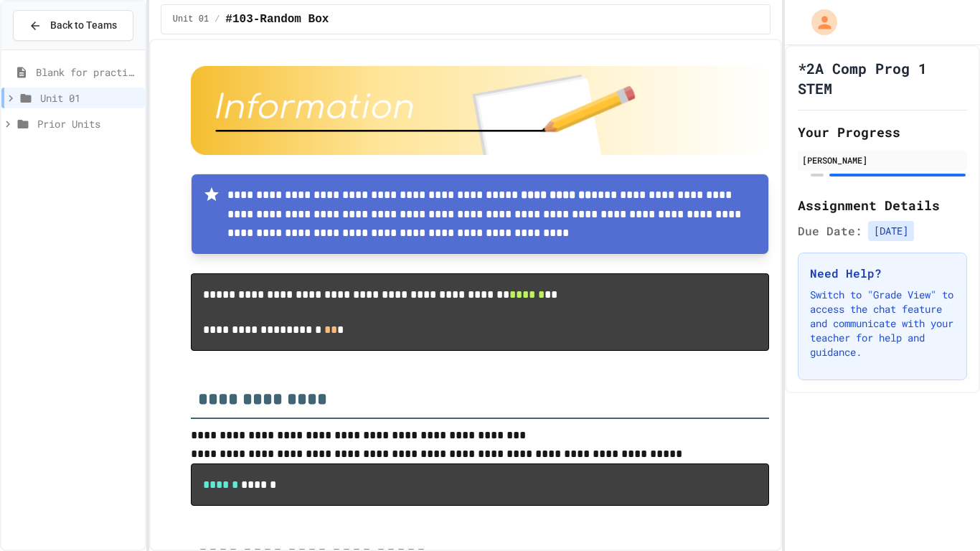 The image size is (980, 551). What do you see at coordinates (883, 78) in the screenshot?
I see `h1: *2A Comp Prog 1 STEM` at bounding box center [883, 78].